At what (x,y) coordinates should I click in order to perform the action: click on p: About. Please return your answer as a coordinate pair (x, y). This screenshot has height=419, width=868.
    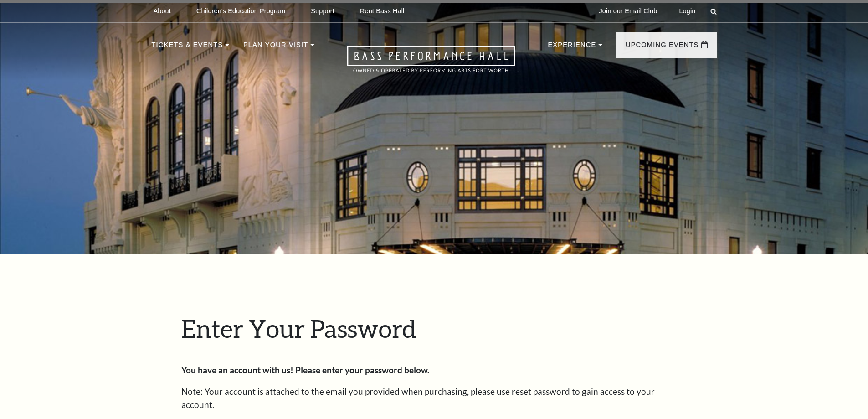
    Looking at the image, I should click on (162, 11).